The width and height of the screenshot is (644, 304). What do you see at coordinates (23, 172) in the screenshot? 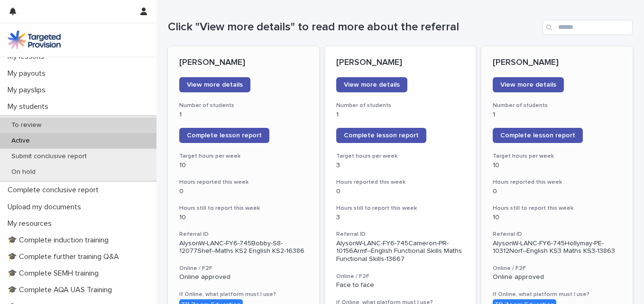
I see `p: On hold` at bounding box center [23, 172].